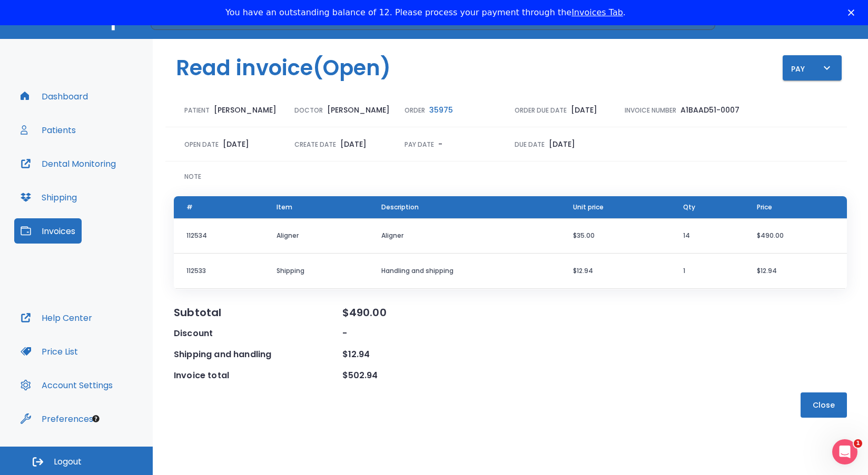 The image size is (868, 475). What do you see at coordinates (57, 419) in the screenshot?
I see `button: Preferences` at bounding box center [57, 419].